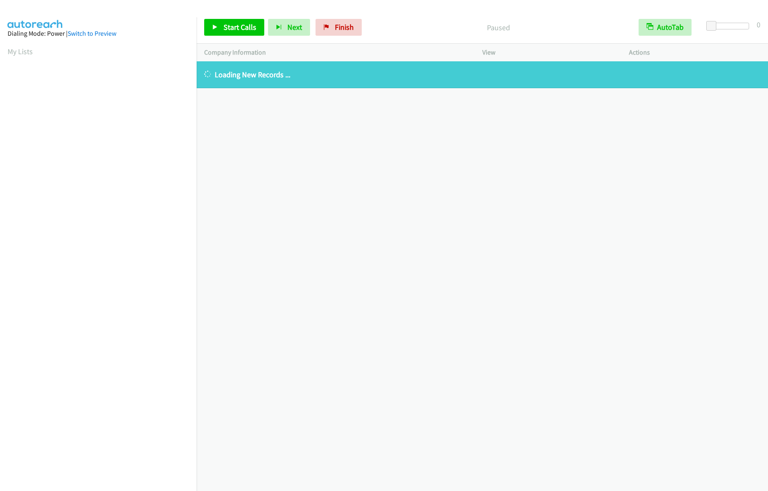  I want to click on p: Paused, so click(498, 27).